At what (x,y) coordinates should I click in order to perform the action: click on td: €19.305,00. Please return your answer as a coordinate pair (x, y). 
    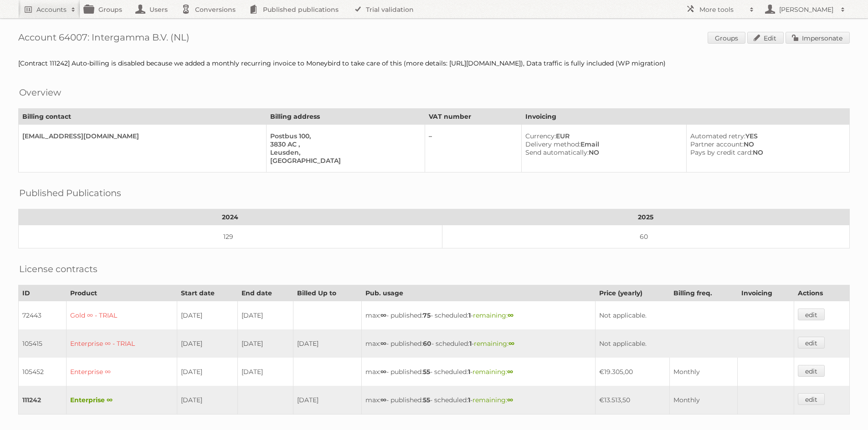
    Looking at the image, I should click on (632, 372).